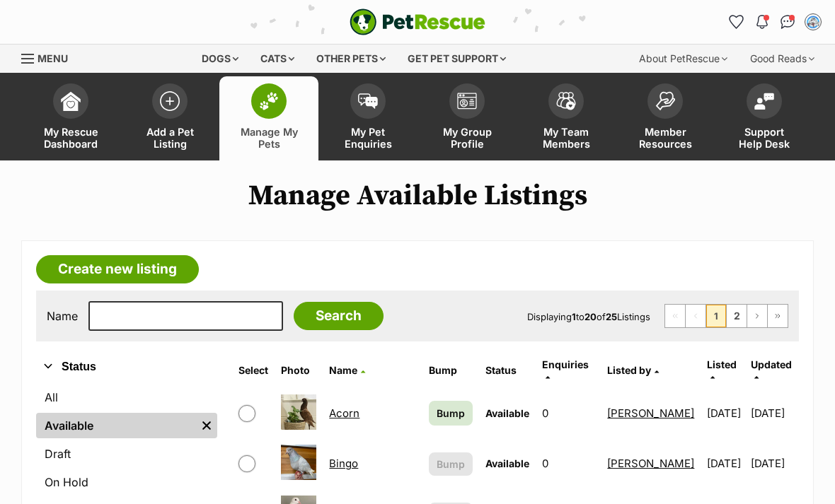  What do you see at coordinates (220, 59) in the screenshot?
I see `div: Dogs` at bounding box center [220, 59].